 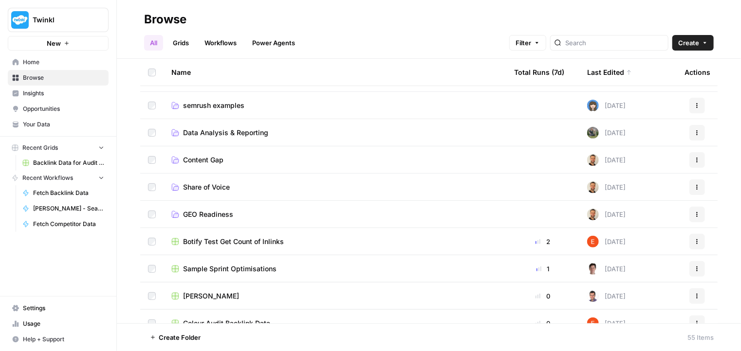 I want to click on a: Sample Sprint Optimisations, so click(x=335, y=269).